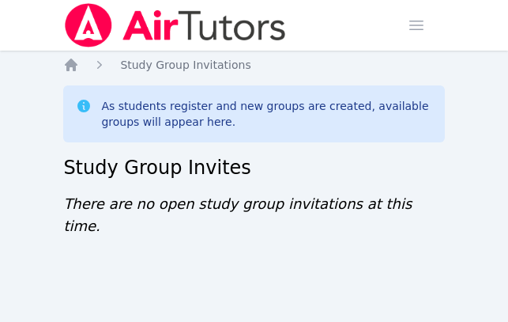 This screenshot has width=508, height=322. Describe the element at coordinates (185, 65) in the screenshot. I see `a: Study Group Invitations` at that location.